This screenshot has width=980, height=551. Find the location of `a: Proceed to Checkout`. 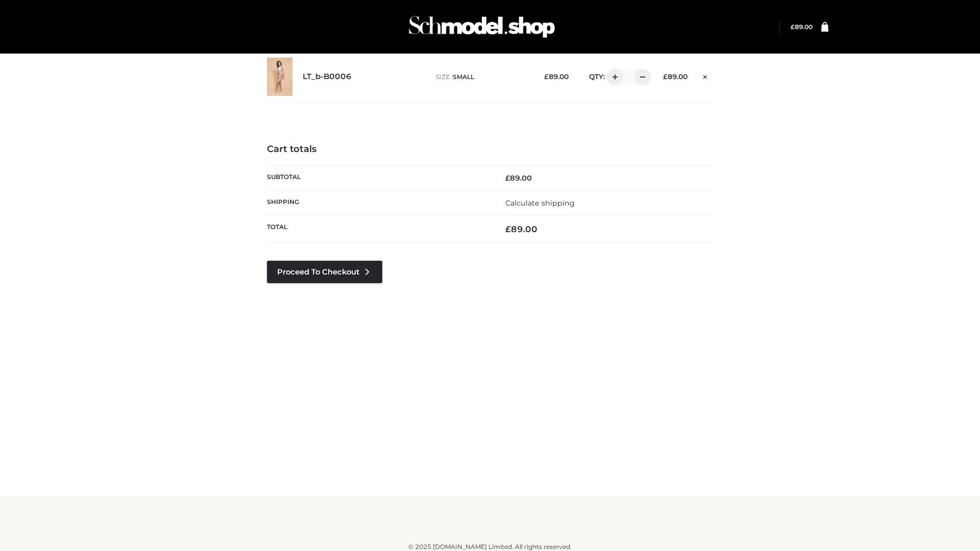

a: Proceed to Checkout is located at coordinates (324, 272).